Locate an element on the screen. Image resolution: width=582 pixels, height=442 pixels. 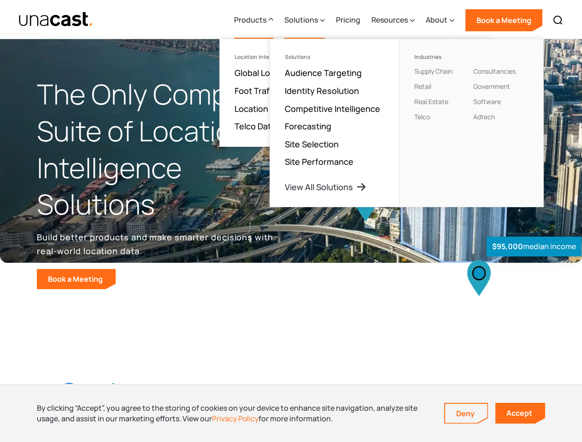
div: Location Intelligence is located at coordinates (262, 57).